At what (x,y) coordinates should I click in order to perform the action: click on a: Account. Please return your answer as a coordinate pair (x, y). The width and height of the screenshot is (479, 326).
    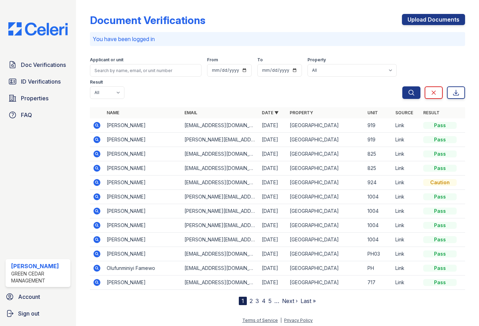
    Looking at the image, I should click on (38, 297).